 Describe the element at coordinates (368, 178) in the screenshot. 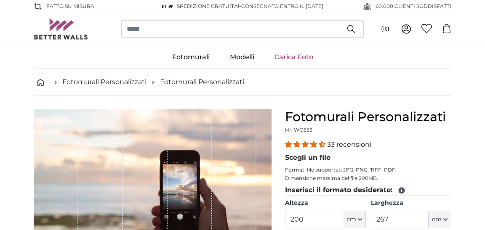

I see `p: Dimensione massima del file 200MB.` at that location.